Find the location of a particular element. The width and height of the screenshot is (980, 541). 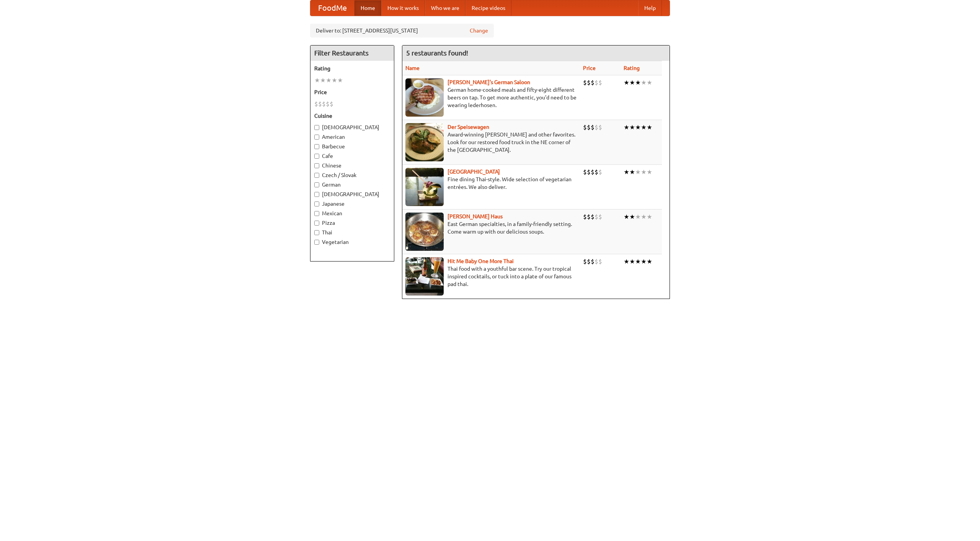

b: Hit Me Baby One More Thai is located at coordinates (480, 261).